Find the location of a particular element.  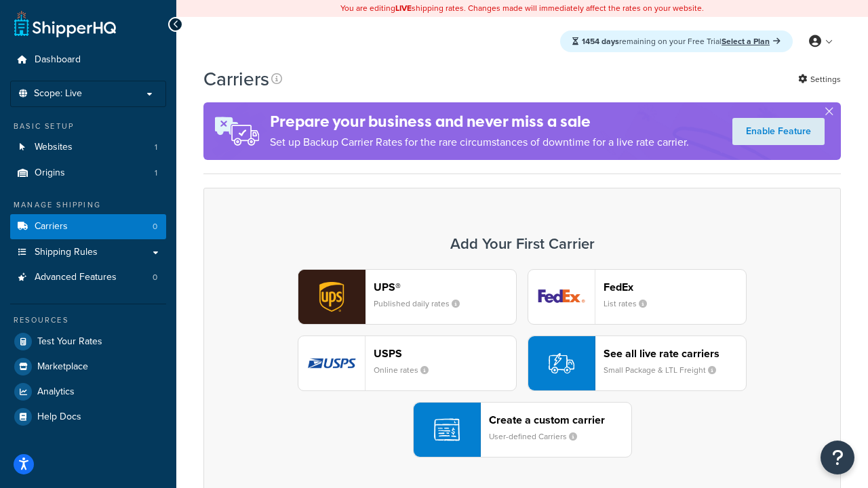

img: icon-carrier-custom-c93b8a24.svg is located at coordinates (447, 429).